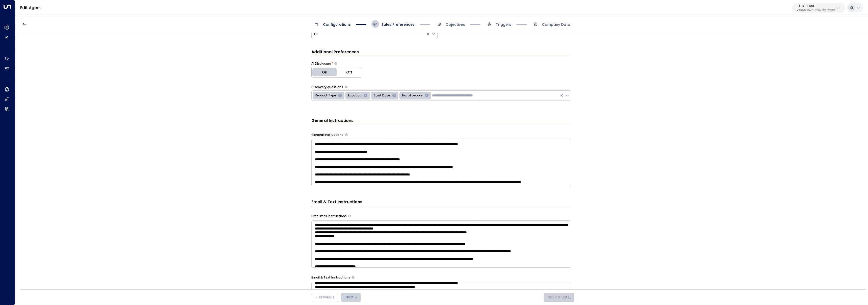 The width and height of the screenshot is (868, 305). What do you see at coordinates (336, 63) in the screenshot?
I see `button: Choose whether the agent should proactively disclose its AI nature in communications or only reve...` at bounding box center [336, 63].